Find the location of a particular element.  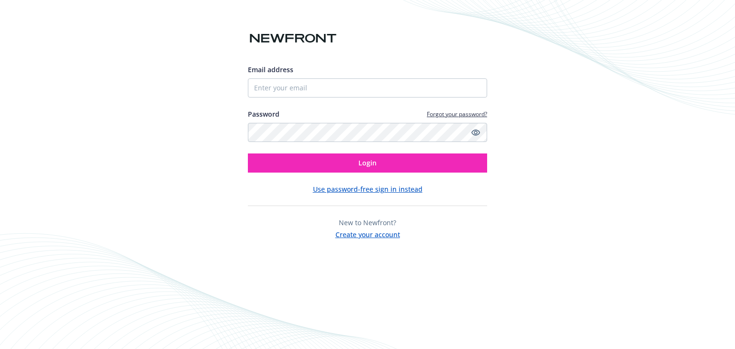

button: Use password-free sign in instead is located at coordinates (368, 189).